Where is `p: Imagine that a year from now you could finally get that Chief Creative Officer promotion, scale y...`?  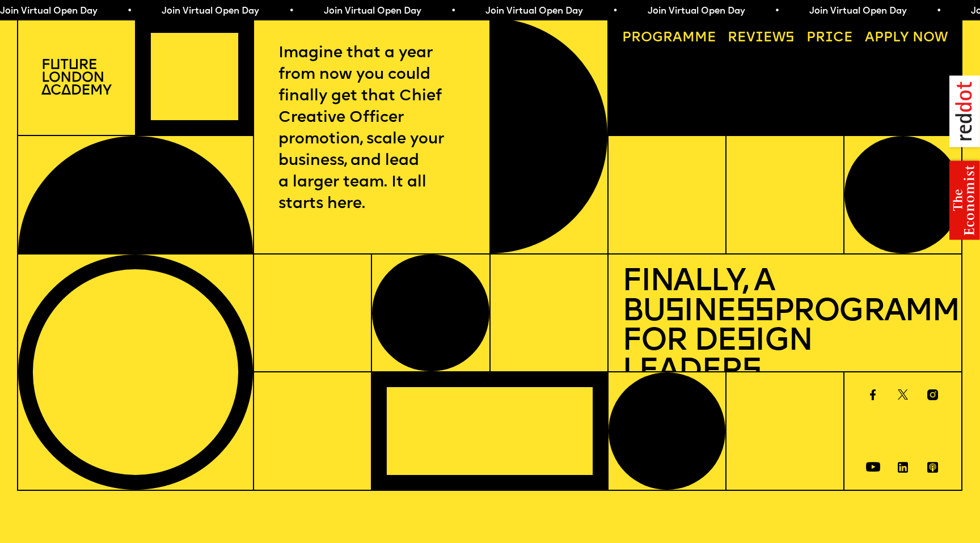
p: Imagine that a year from now you could finally get that Chief Creative Officer promotion, scale y... is located at coordinates (371, 128).